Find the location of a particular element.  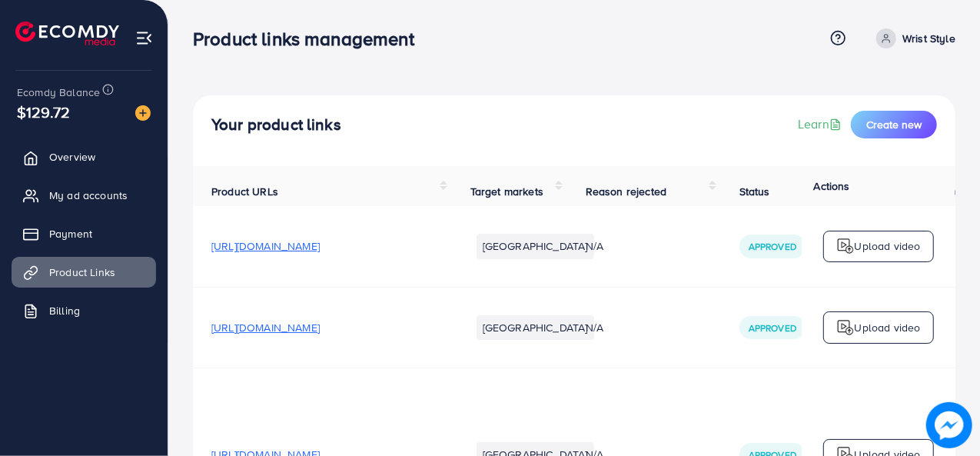

a: Learn is located at coordinates (821, 124).